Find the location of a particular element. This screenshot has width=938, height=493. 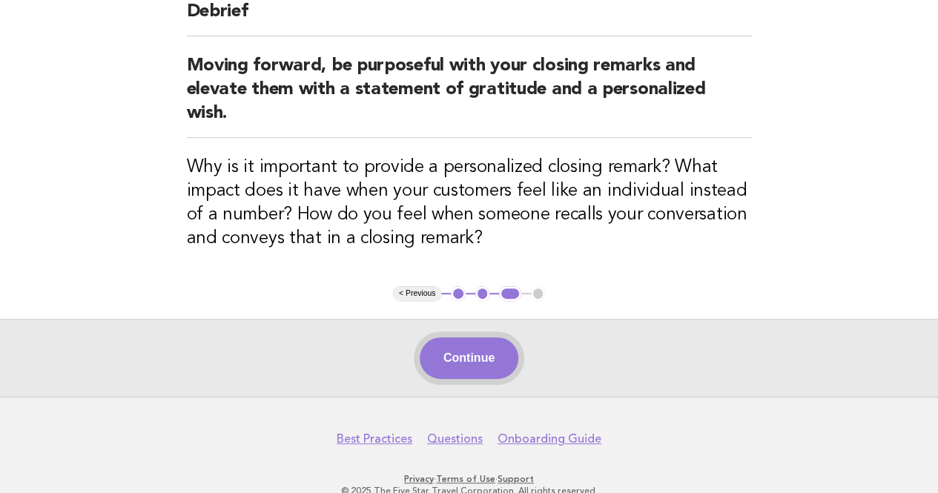

button: 2 is located at coordinates (483, 294).